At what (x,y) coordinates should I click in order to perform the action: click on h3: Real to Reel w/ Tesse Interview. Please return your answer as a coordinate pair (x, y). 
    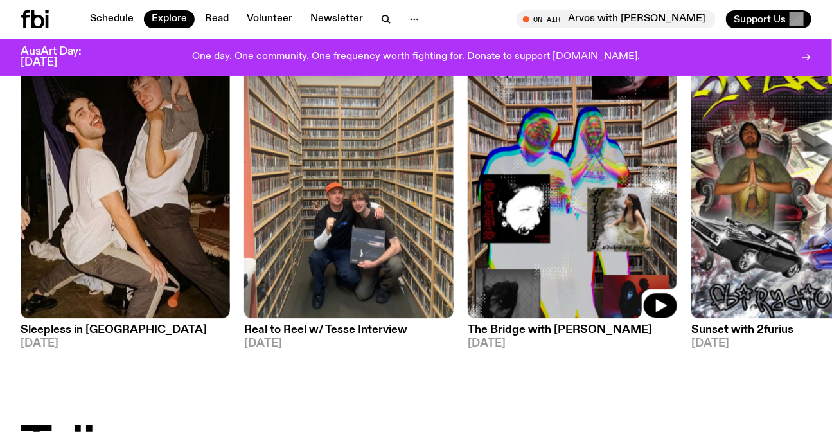
    Looking at the image, I should click on (349, 329).